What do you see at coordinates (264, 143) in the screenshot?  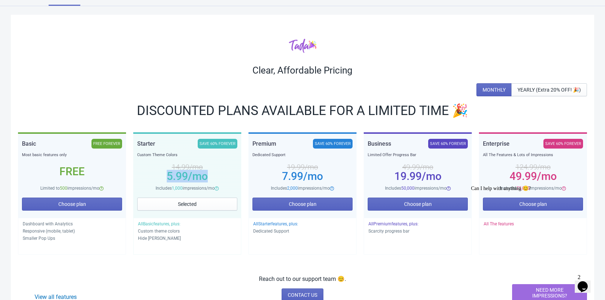 I see `div: Premium` at bounding box center [264, 143].